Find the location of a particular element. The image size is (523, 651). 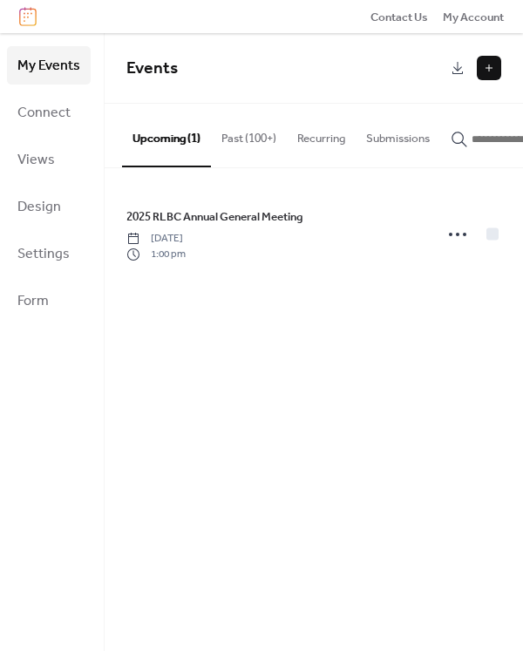

a: Connect is located at coordinates (49, 112).